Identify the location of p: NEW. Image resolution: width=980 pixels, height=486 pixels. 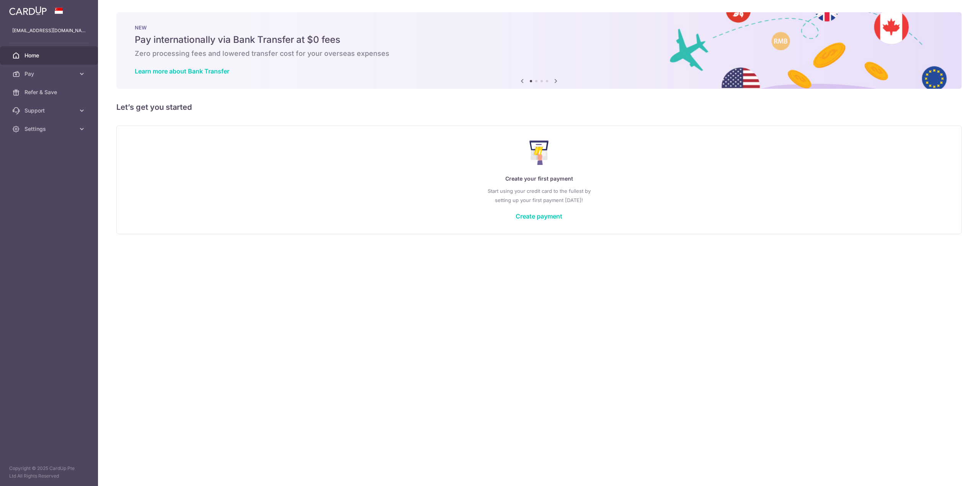
(539, 28).